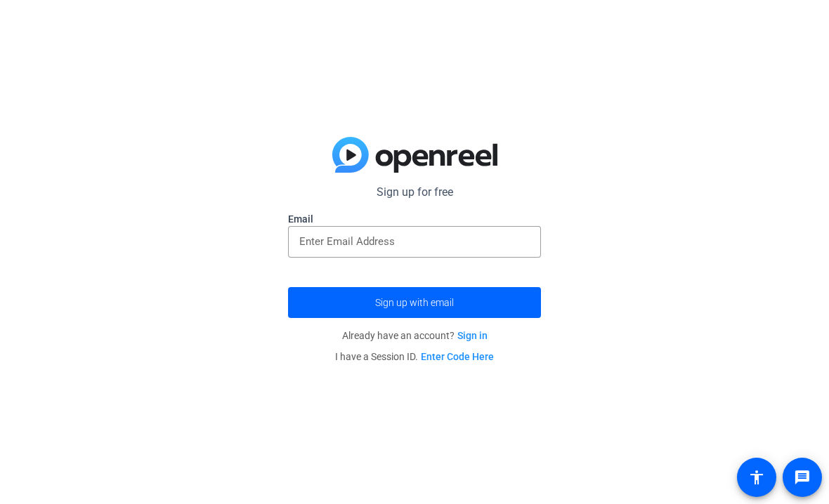 The image size is (829, 504). What do you see at coordinates (803, 478) in the screenshot?
I see `mat-icon: message` at bounding box center [803, 478].